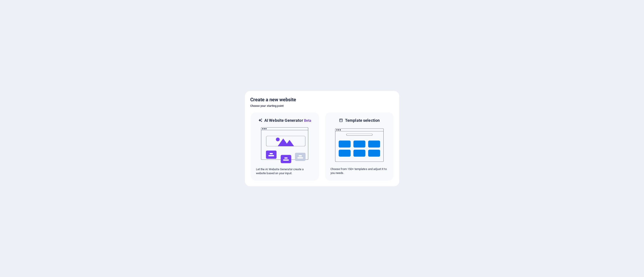  What do you see at coordinates (288, 120) in the screenshot?
I see `h6: AI Website Generator` at bounding box center [288, 120].